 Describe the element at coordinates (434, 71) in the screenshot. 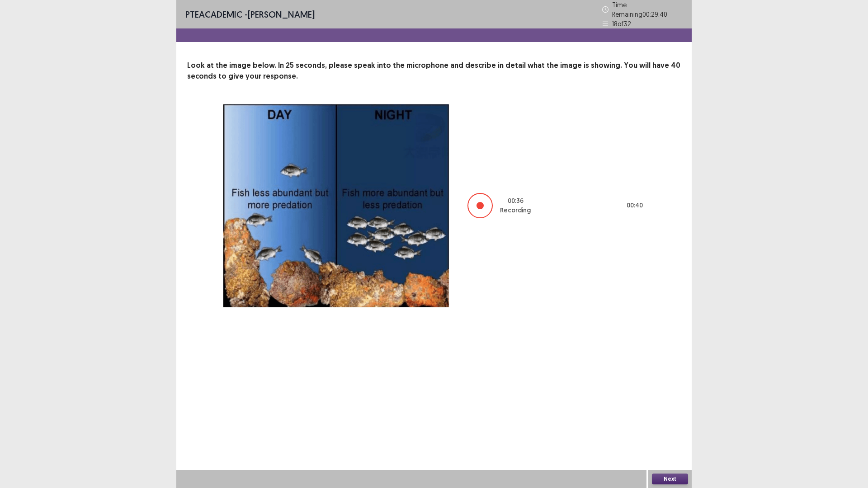

I see `p: Look at the image below. In 25 seconds, please speak into the microphone and describe in detail w...` at that location.